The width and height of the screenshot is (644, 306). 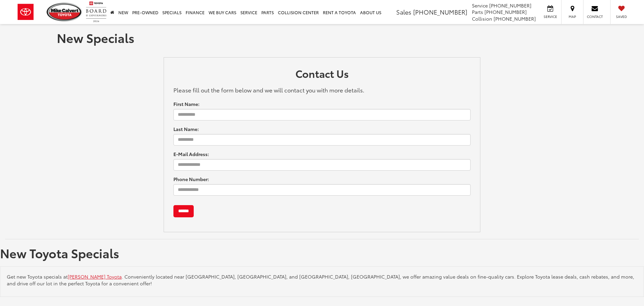 I want to click on label: Last Name:, so click(x=186, y=129).